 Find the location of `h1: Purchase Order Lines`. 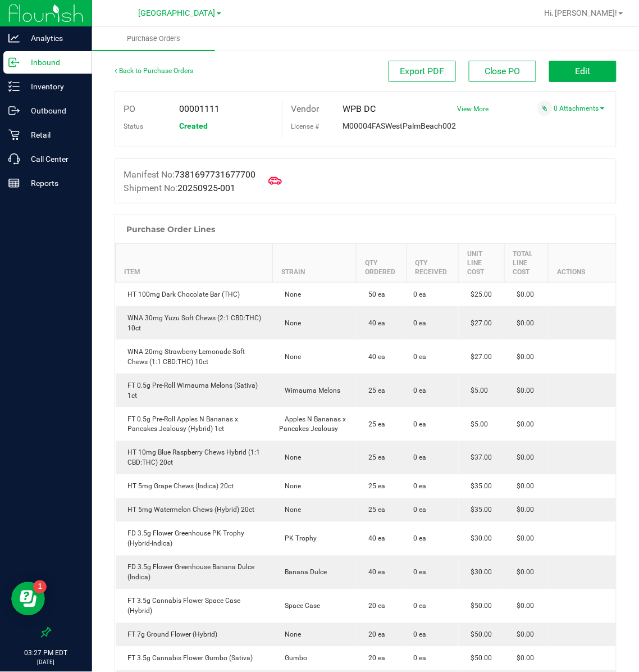

h1: Purchase Order Lines is located at coordinates (171, 229).